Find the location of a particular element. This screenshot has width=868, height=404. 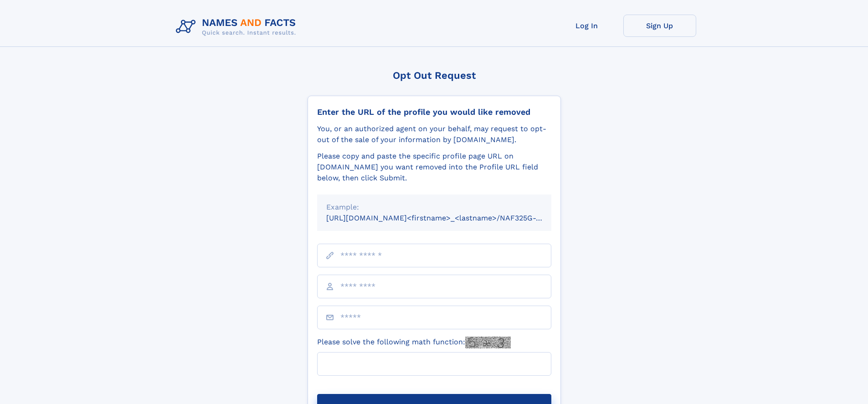

label: Please solve the following math function: is located at coordinates (414, 343).